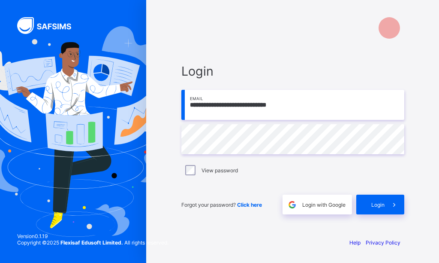 Image resolution: width=439 pixels, height=263 pixels. What do you see at coordinates (355, 242) in the screenshot?
I see `a: Help` at bounding box center [355, 242].